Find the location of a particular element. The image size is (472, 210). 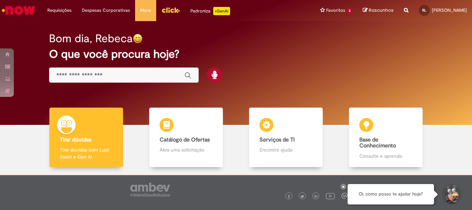

div: Padroniza is located at coordinates (210, 11).